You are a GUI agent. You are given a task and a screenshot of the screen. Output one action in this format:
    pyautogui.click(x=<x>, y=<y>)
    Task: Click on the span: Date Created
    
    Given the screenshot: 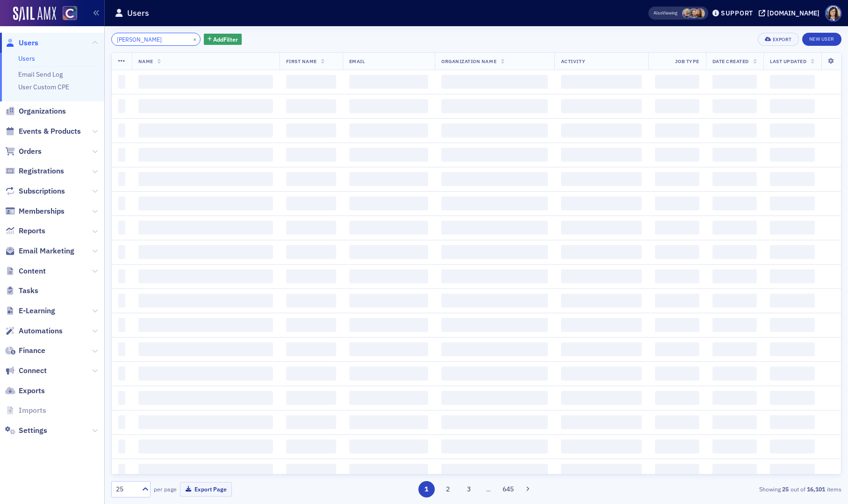 What is the action you would take?
    pyautogui.click(x=730, y=61)
    